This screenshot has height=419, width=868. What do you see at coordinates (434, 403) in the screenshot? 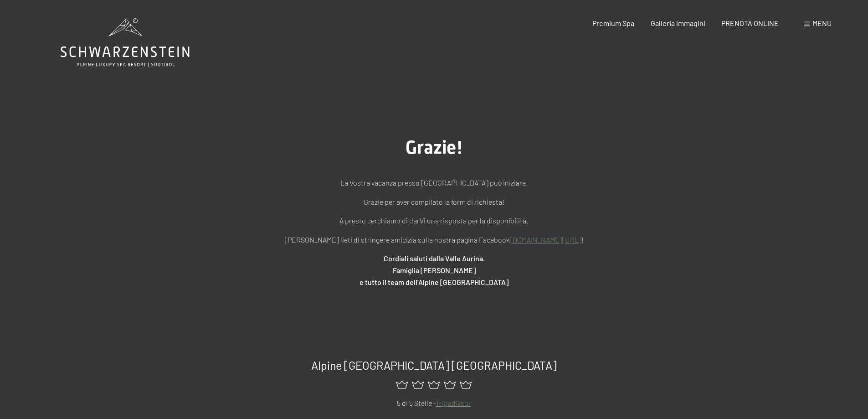
I see `p: 5 di 5 Stelle -` at bounding box center [434, 403].